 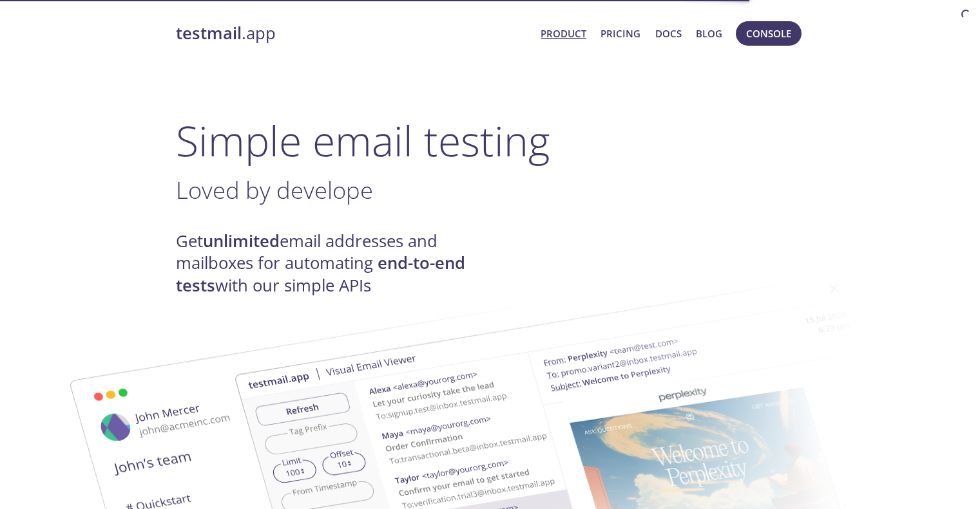 What do you see at coordinates (668, 34) in the screenshot?
I see `a: Docs` at bounding box center [668, 34].